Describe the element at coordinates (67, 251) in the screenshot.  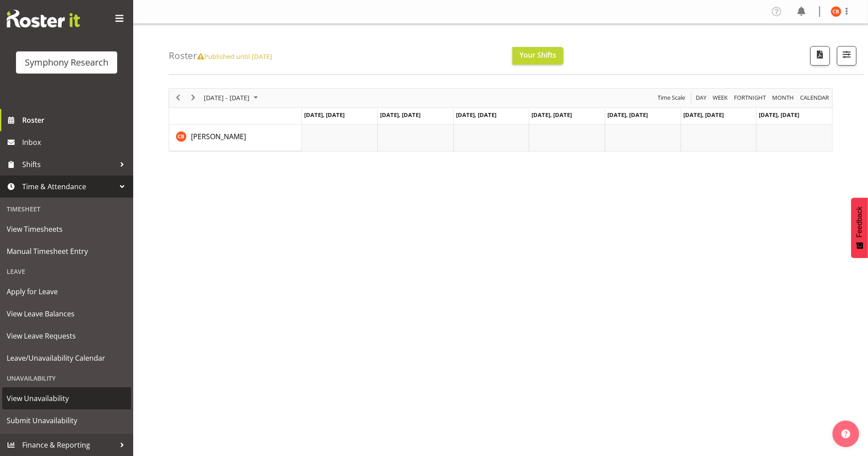
I see `a: Manual Timesheet Entry` at that location.